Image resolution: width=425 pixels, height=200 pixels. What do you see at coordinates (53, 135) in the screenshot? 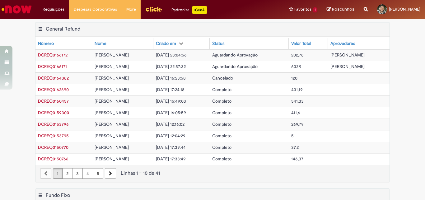
I see `a: Abrir Registro: DCREQ0153795` at bounding box center [53, 135].